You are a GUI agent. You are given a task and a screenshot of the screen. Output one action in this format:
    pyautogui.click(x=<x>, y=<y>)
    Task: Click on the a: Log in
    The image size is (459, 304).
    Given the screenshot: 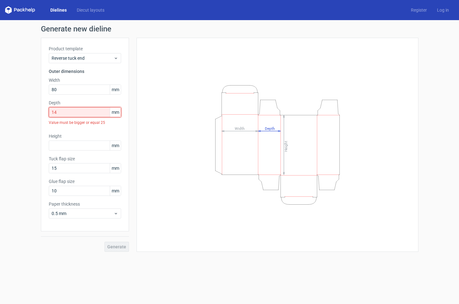 What is the action you would take?
    pyautogui.click(x=443, y=10)
    